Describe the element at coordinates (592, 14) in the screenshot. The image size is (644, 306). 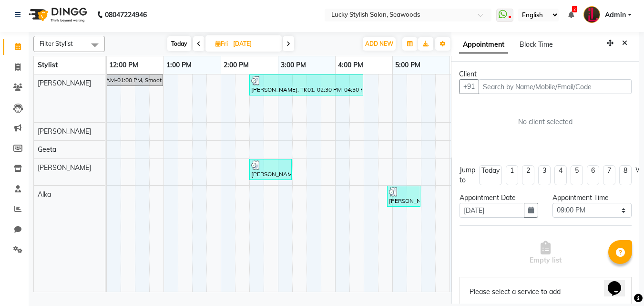
I see `img: Admin` at that location.